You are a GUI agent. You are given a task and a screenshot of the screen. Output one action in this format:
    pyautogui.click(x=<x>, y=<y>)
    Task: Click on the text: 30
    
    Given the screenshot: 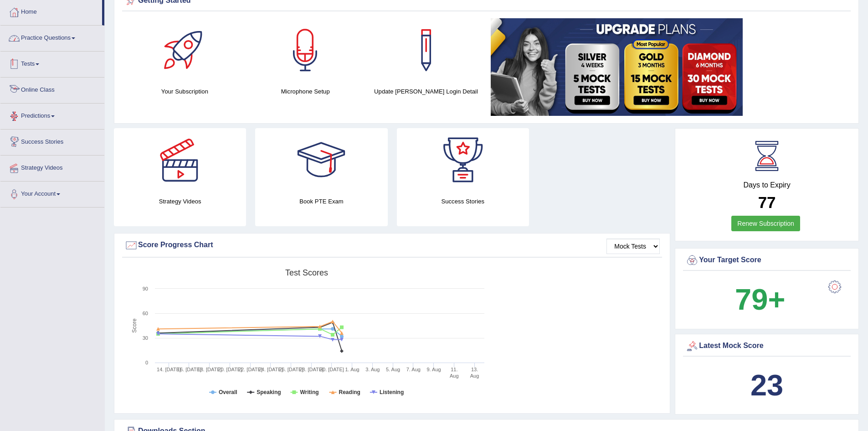 What is the action you would take?
    pyautogui.click(x=145, y=338)
    